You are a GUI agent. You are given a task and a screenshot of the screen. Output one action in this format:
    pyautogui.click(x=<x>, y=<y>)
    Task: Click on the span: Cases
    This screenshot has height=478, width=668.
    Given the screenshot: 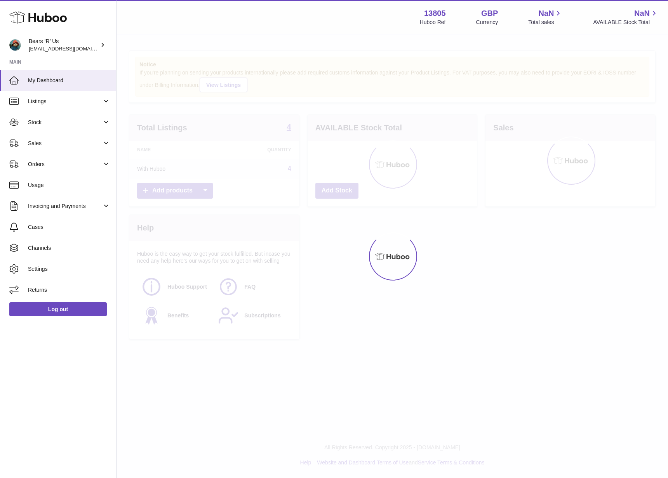 What is the action you would take?
    pyautogui.click(x=69, y=227)
    